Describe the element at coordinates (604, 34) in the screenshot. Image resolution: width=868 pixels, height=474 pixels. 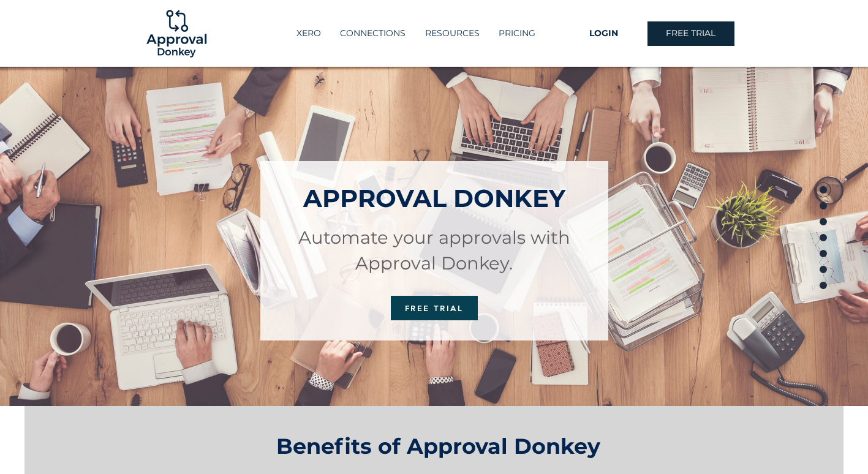
I see `a: LOGIN` at that location.